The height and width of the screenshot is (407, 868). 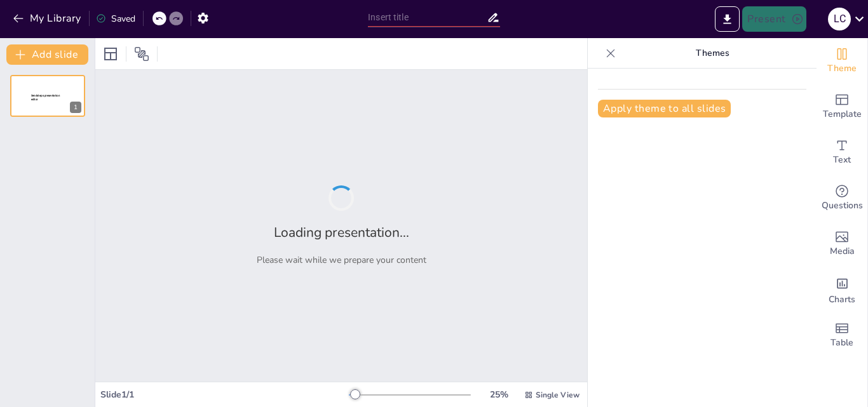 What do you see at coordinates (341, 260) in the screenshot?
I see `p: Please wait while we prepare your content` at bounding box center [341, 260].